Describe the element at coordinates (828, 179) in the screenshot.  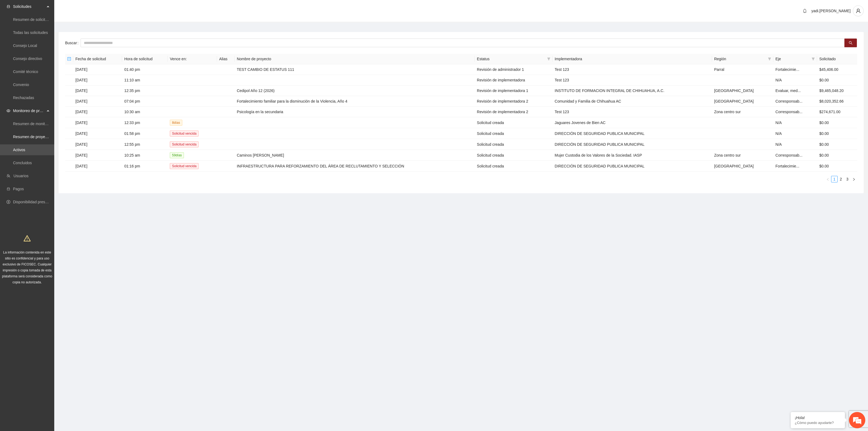
I see `span: left` at that location.